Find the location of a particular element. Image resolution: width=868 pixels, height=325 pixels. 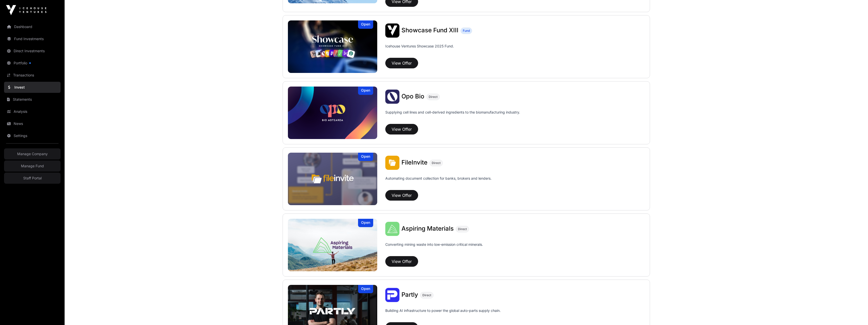

img: Partly is located at coordinates (392, 295).